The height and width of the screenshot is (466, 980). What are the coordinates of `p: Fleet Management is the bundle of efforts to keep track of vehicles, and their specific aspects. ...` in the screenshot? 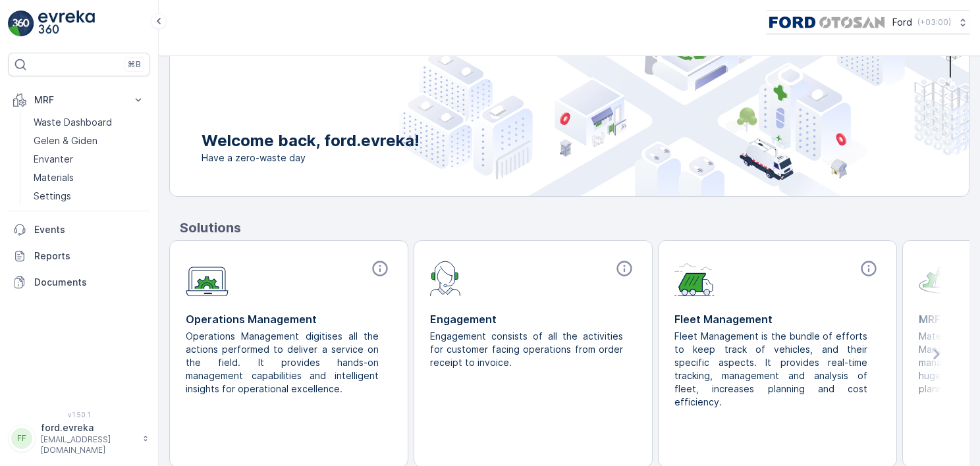 It's located at (772, 369).